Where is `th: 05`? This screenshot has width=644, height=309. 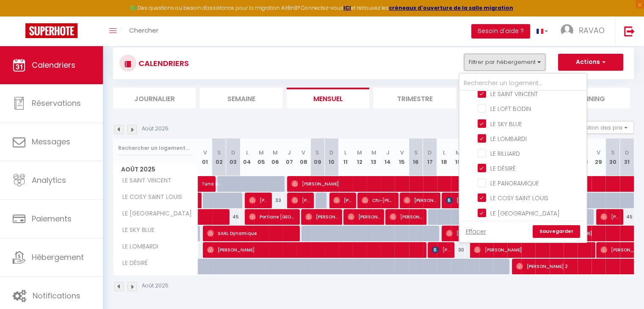 th: 05 is located at coordinates (261, 157).